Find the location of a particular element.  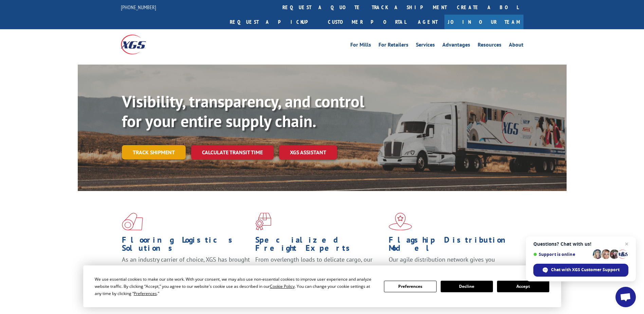

img: xgs-icon-flagship-distribution-model-red is located at coordinates (400, 222).